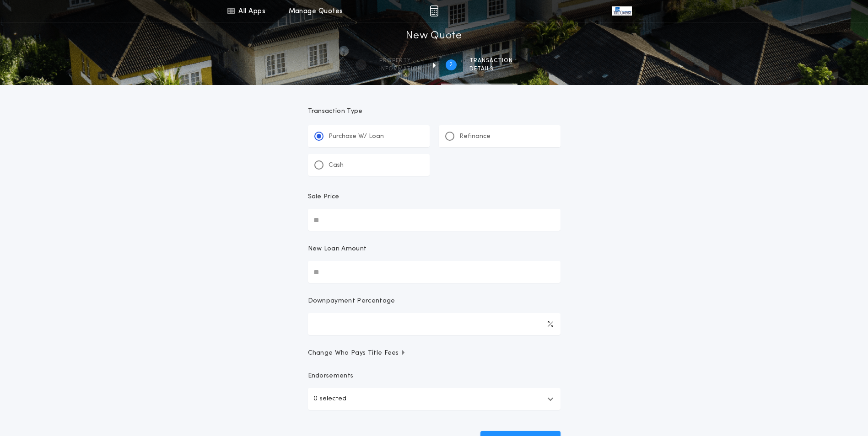 The width and height of the screenshot is (868, 436). I want to click on span: information, so click(401, 69).